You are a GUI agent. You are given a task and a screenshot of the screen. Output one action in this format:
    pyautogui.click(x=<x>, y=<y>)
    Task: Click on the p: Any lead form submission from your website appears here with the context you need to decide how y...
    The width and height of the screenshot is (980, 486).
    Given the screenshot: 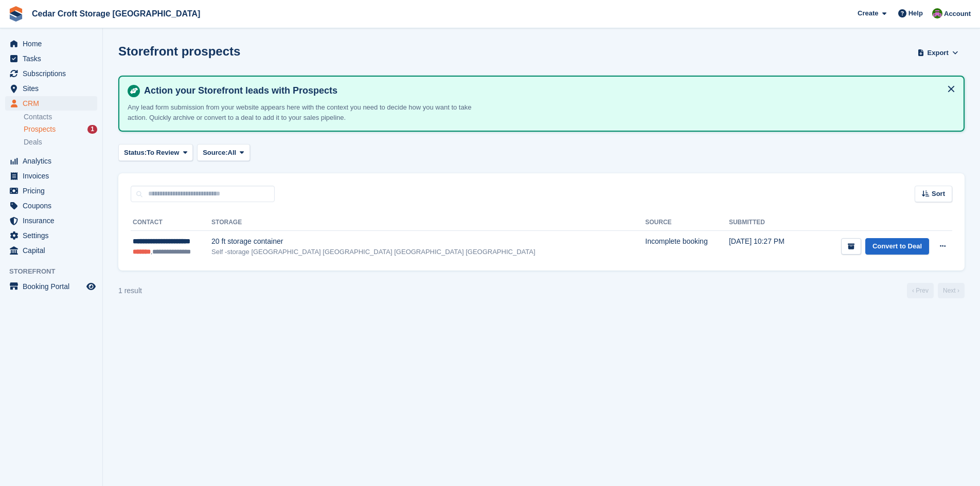 What is the action you would take?
    pyautogui.click(x=308, y=112)
    